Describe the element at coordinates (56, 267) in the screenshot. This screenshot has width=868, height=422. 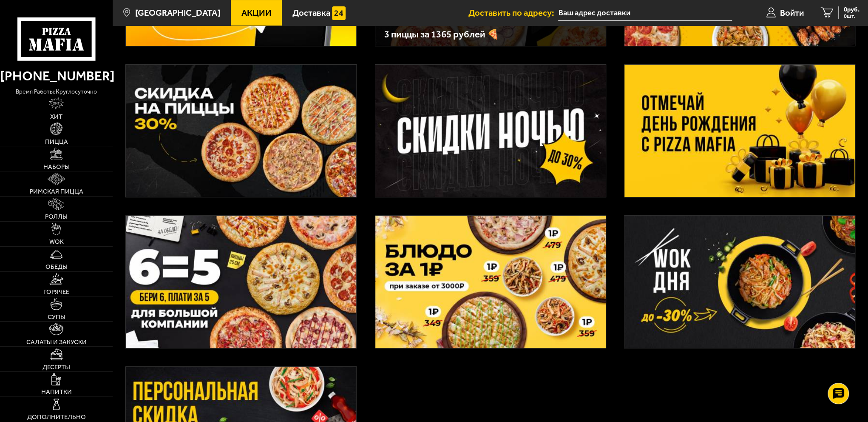
I see `span: Обеды` at that location.